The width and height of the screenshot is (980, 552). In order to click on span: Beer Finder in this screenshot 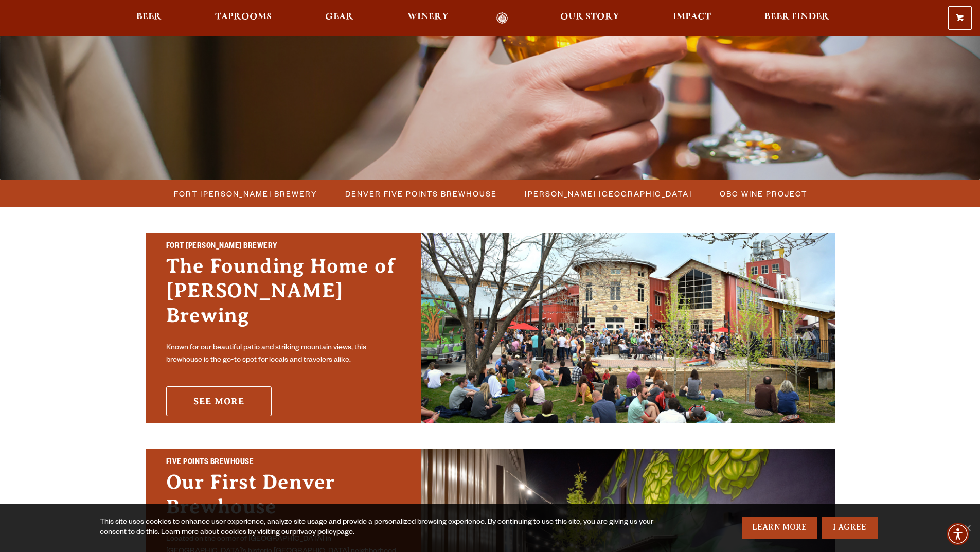, I will do `click(797, 17)`.